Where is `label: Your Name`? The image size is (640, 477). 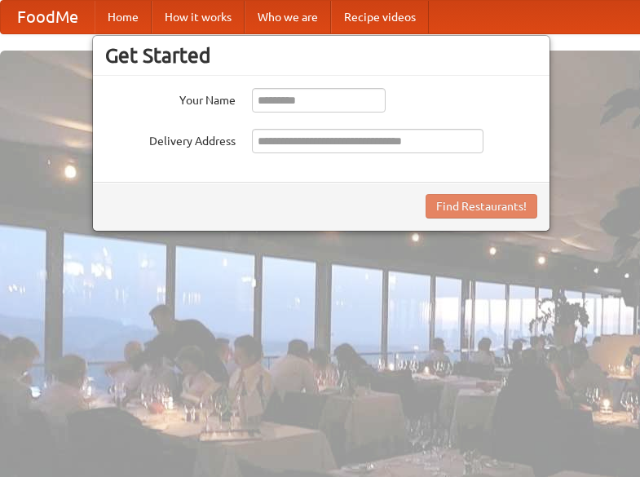
label: Your Name is located at coordinates (170, 98).